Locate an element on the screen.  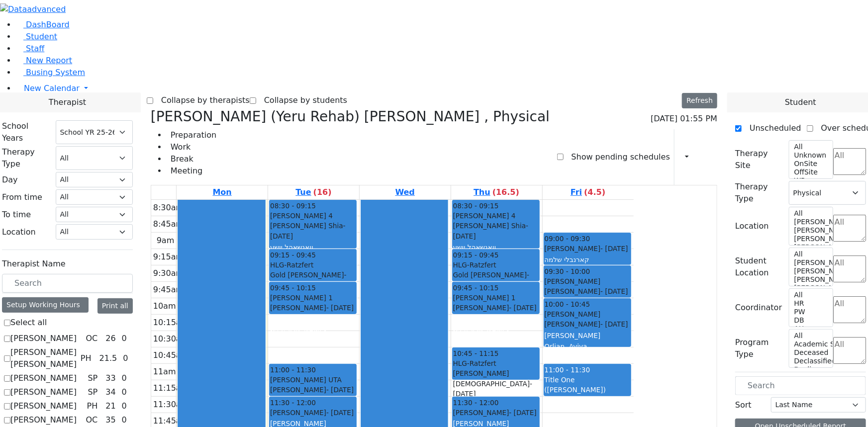
option: HR is located at coordinates (809, 303).